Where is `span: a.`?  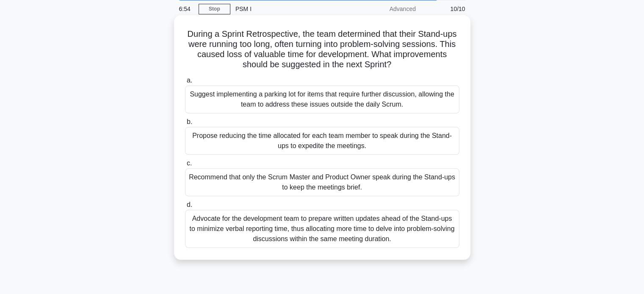
span: a. is located at coordinates (189, 80).